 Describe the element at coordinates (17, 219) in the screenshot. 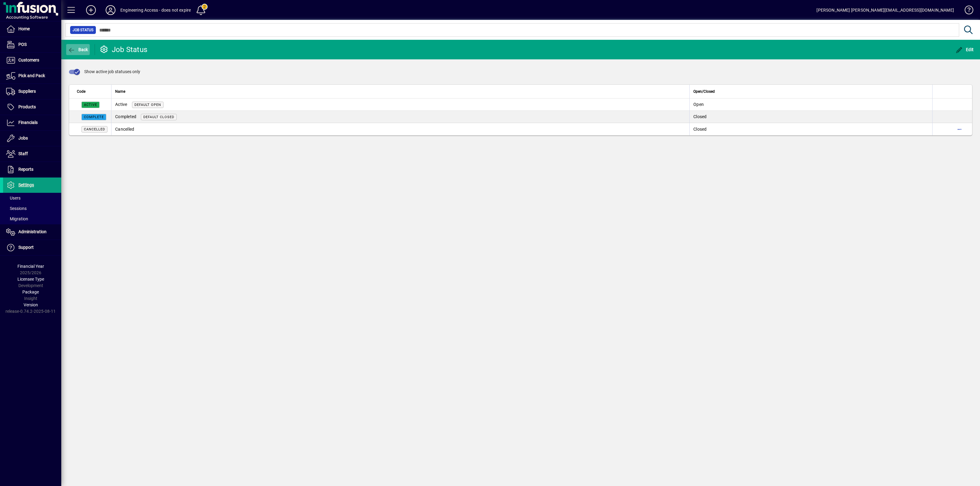

I see `span: Migration` at that location.